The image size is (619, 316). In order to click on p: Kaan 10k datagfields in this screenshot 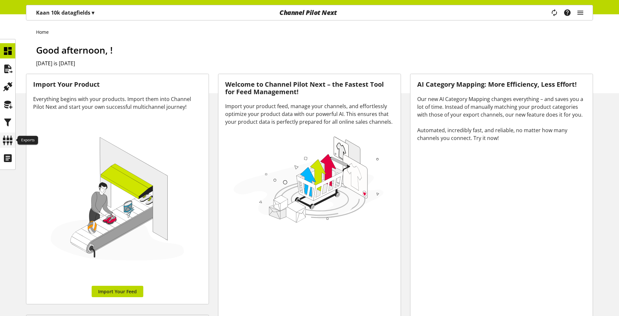, I will do `click(65, 13)`.